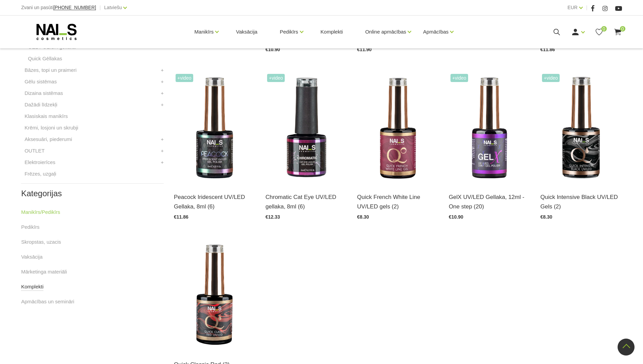 The image size is (643, 364). Describe the element at coordinates (215, 296) in the screenshot. I see `a: Quick Classic Red - īpaši pigmentēta, augstas kvalitātes klasiskā sarkanā gellaka, kas piešķir el...` at that location.